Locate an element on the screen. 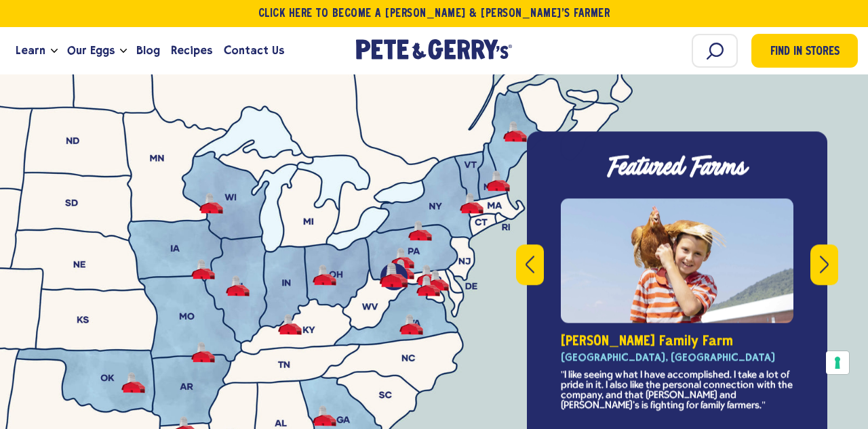  a: Recipes is located at coordinates (191, 51).